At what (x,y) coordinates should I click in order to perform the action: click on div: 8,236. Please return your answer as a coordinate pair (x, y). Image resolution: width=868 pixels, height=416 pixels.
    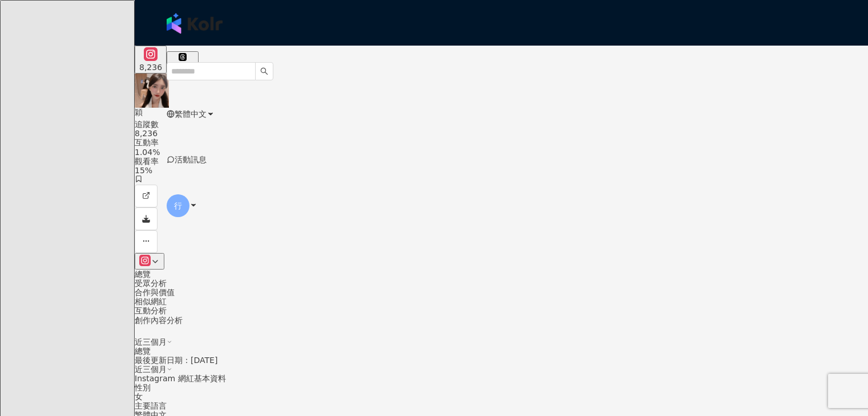
    Looking at the image, I should click on (151, 67).